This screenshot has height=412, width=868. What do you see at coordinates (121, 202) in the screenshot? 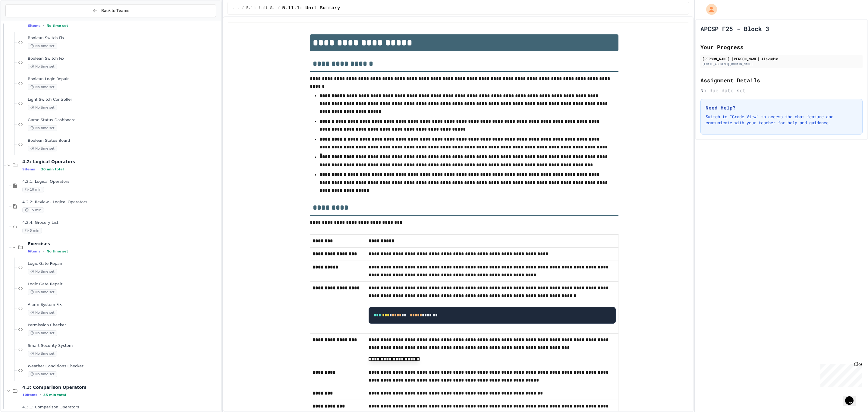
I see `span: 4.2.2: Review - Logical Operators` at bounding box center [121, 202].